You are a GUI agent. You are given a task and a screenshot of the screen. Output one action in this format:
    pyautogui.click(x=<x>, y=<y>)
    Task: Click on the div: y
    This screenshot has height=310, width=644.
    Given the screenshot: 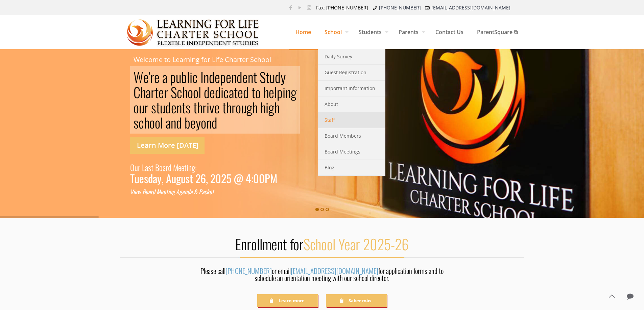 What is the action you would take?
    pyautogui.click(x=283, y=77)
    